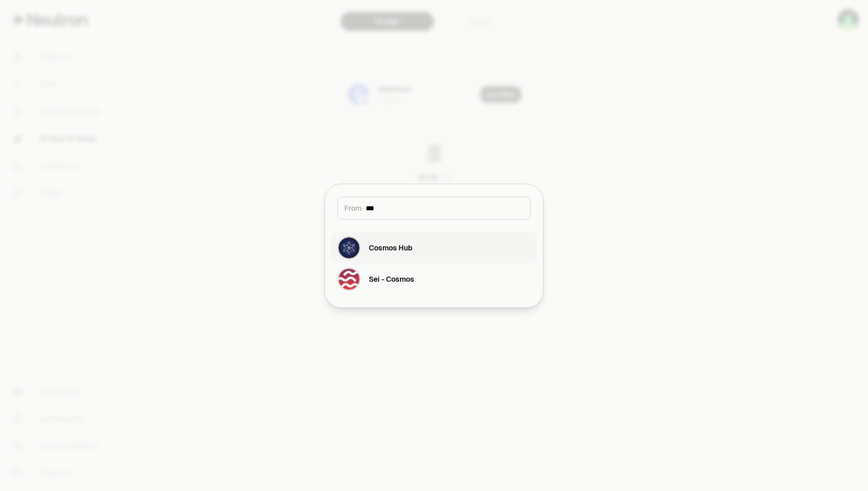 This screenshot has height=491, width=868. What do you see at coordinates (391, 248) in the screenshot?
I see `div: Cosmos Hub` at bounding box center [391, 248].